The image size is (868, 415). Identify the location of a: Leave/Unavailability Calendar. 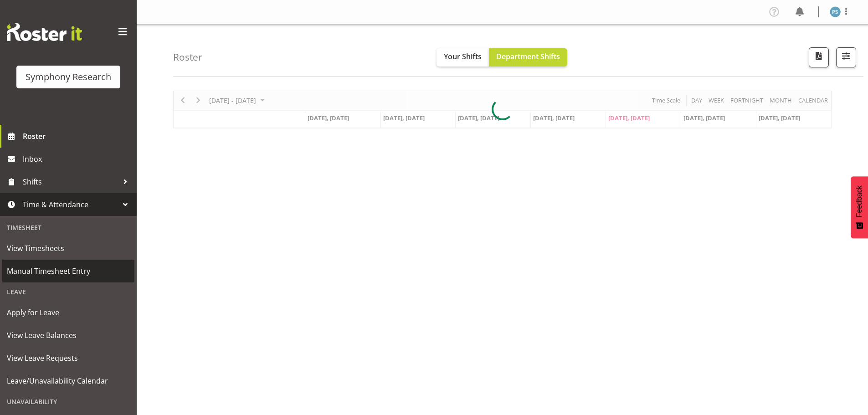
(68, 380).